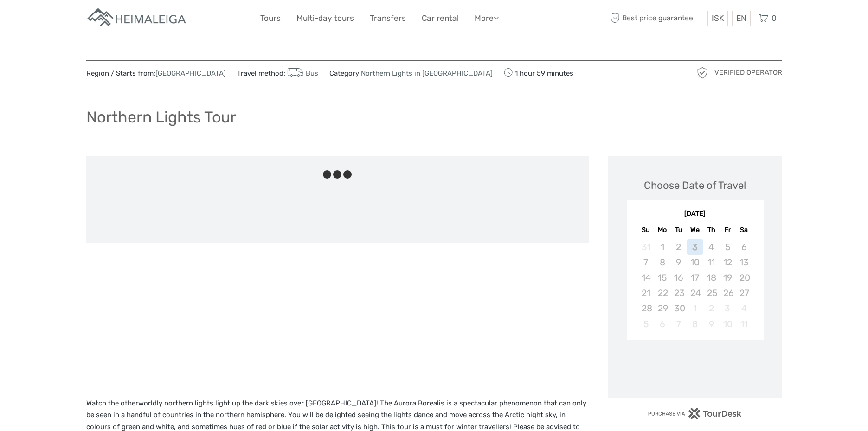  I want to click on div: Not available Thursday, October 9th, 2025, so click(712, 324).